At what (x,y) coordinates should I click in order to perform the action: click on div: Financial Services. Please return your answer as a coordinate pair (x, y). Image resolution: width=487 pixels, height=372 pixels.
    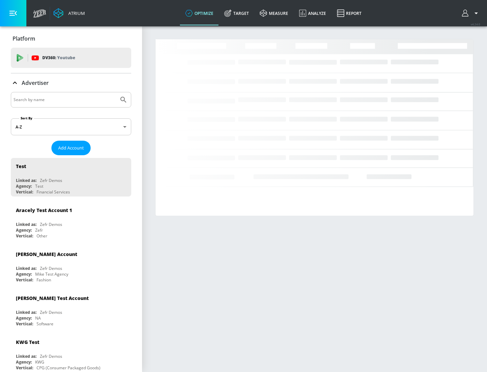
    Looking at the image, I should click on (53, 192).